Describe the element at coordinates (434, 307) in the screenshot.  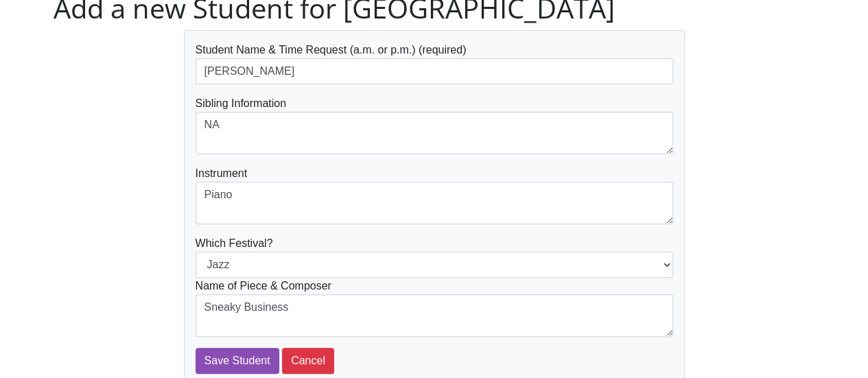
I see `div: Name of Piece & Composer` at that location.